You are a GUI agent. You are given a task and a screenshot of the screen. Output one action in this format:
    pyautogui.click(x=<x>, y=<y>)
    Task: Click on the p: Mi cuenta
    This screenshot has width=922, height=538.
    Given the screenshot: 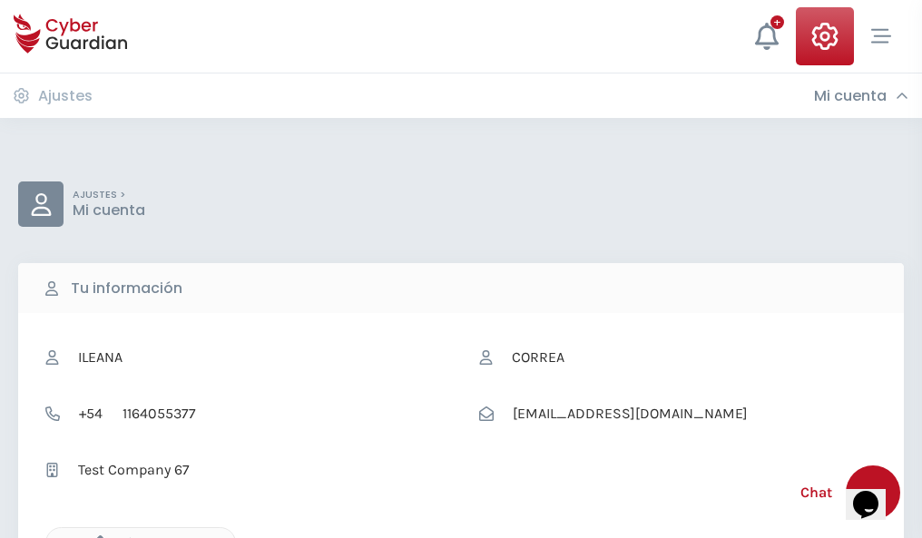 What is the action you would take?
    pyautogui.click(x=109, y=211)
    